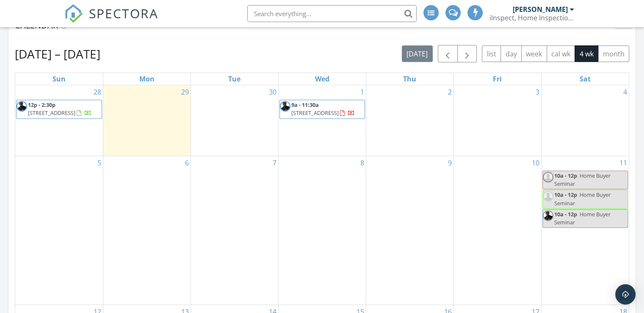 This screenshot has height=313, width=644. I want to click on a: Go to October 6, 2025, so click(187, 163).